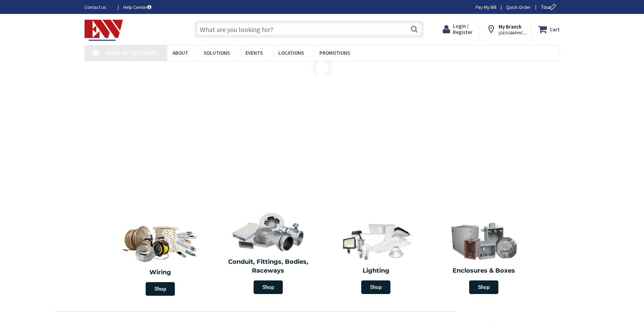 The width and height of the screenshot is (644, 327). Describe the element at coordinates (268, 266) in the screenshot. I see `h2: Conduit, Fittings, Bodies, Raceways` at that location.